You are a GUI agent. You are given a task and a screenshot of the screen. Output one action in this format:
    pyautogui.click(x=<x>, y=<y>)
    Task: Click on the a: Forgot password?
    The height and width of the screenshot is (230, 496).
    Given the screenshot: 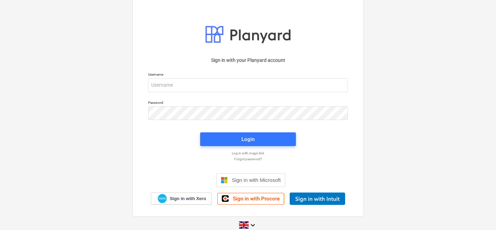 What is the action you would take?
    pyautogui.click(x=248, y=159)
    